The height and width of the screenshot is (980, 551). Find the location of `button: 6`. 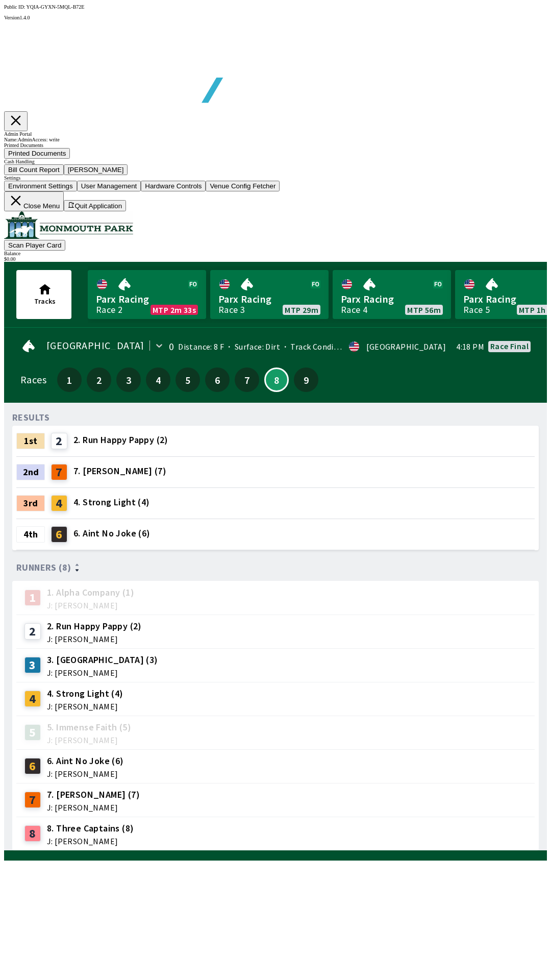

button: 6 is located at coordinates (217, 380).